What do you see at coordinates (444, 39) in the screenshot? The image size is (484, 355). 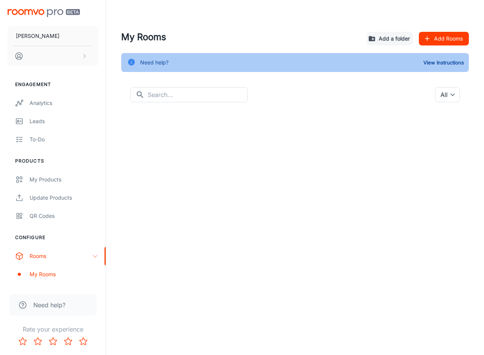 I see `button: Add Rooms` at bounding box center [444, 39].